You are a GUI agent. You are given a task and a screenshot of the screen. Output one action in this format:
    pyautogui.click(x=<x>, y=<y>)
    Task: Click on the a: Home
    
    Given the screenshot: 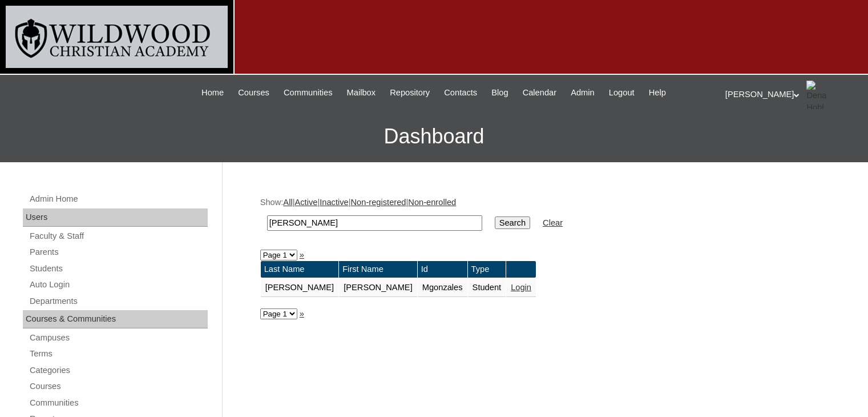 What is the action you would take?
    pyautogui.click(x=213, y=93)
    